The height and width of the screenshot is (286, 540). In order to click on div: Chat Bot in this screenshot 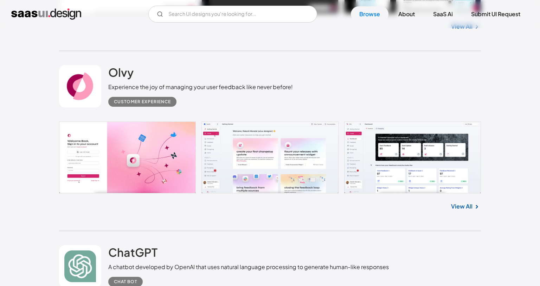, I will do `click(126, 281)`.